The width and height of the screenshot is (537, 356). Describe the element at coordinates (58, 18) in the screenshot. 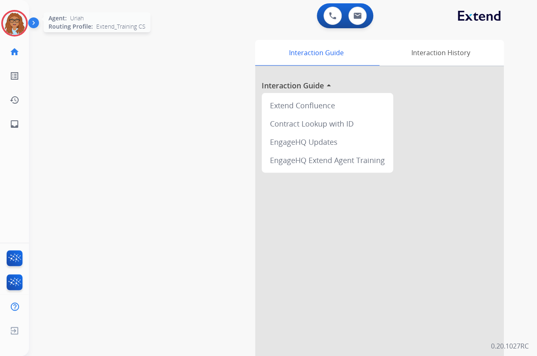

I see `span: Agent:` at that location.